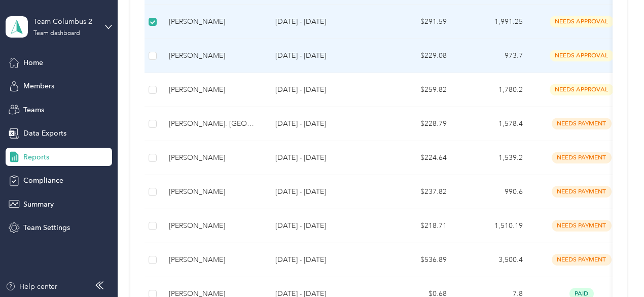 The image size is (644, 297). What do you see at coordinates (417, 22) in the screenshot?
I see `td: $291.59` at bounding box center [417, 22].